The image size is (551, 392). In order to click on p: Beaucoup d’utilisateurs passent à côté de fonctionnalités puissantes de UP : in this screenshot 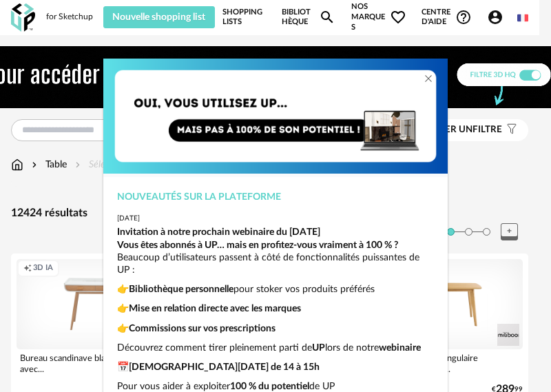, I will do `click(276, 257)`.